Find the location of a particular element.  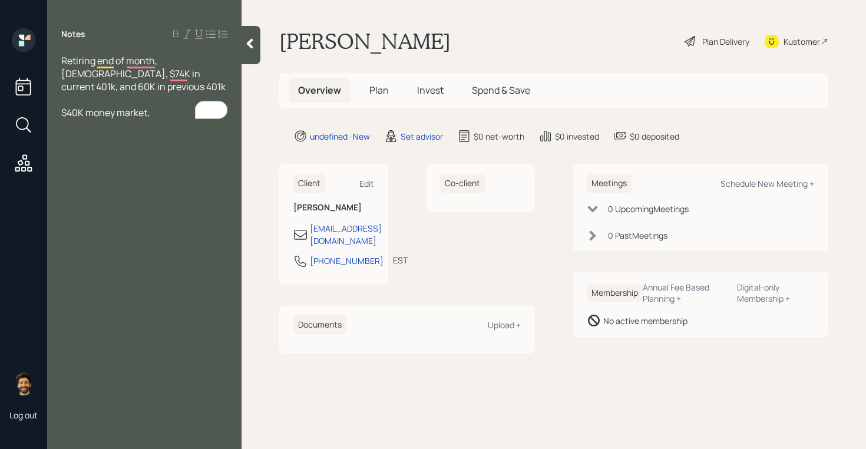

div: No active membership is located at coordinates (645, 321).